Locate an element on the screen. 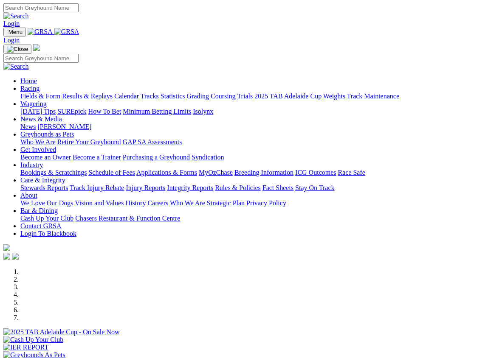 The width and height of the screenshot is (491, 358). a: News is located at coordinates (28, 126).